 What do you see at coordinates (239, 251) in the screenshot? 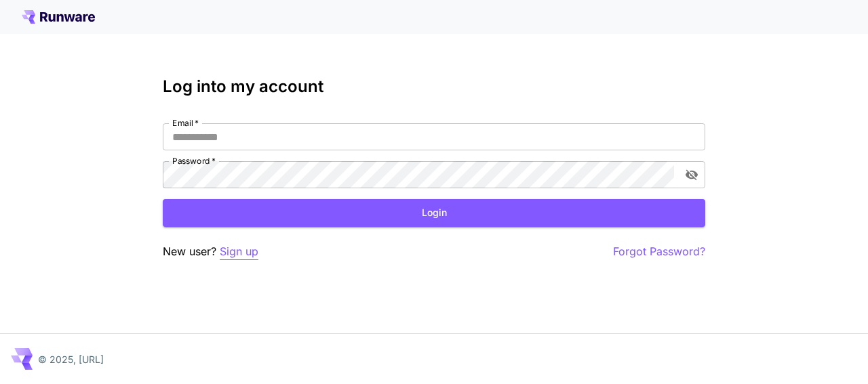
I see `button: Sign up` at bounding box center [239, 251].